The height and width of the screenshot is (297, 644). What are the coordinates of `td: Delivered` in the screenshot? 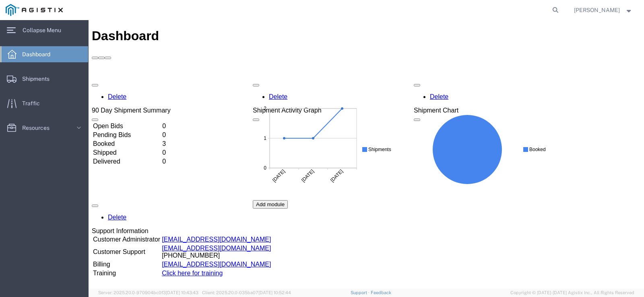 It's located at (38, 141).